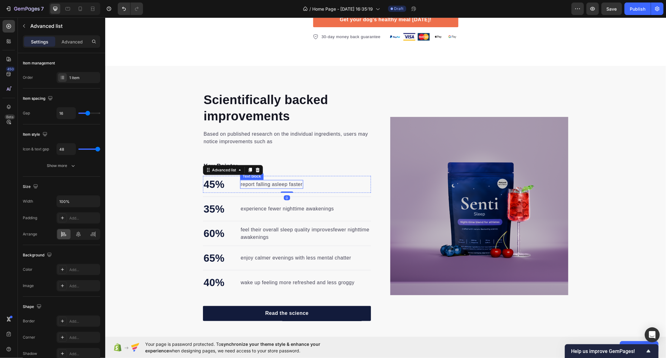  Describe the element at coordinates (109, 167) in the screenshot. I see `p: 45%` at that location.